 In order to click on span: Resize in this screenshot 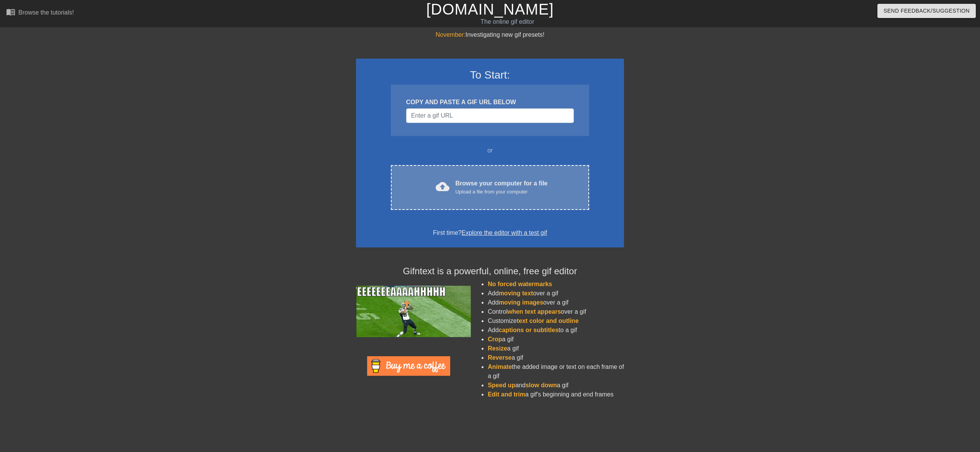, I will do `click(498, 348)`.